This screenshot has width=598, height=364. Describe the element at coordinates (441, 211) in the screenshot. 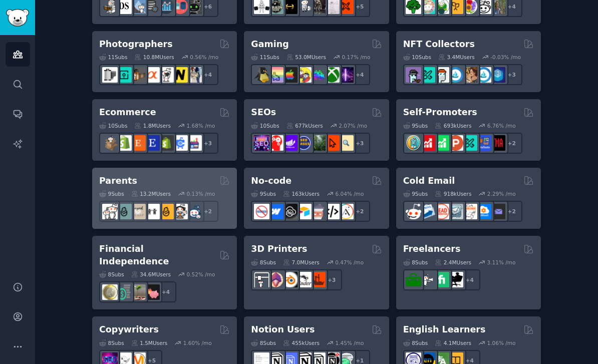

I see `img: LeadGeneration` at that location.